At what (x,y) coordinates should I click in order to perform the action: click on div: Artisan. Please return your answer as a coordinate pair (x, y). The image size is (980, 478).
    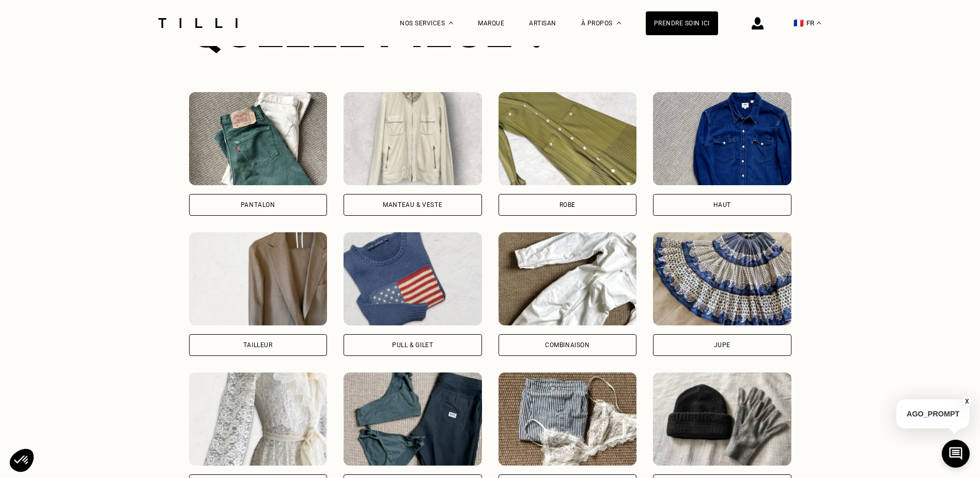
    Looking at the image, I should click on (542, 23).